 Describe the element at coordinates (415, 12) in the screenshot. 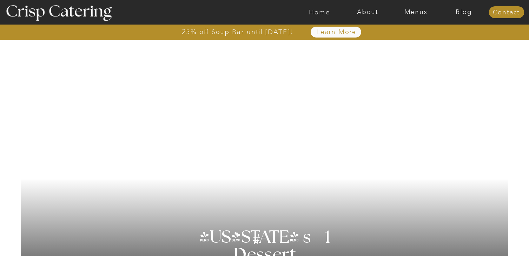

I see `a: Menus` at that location.